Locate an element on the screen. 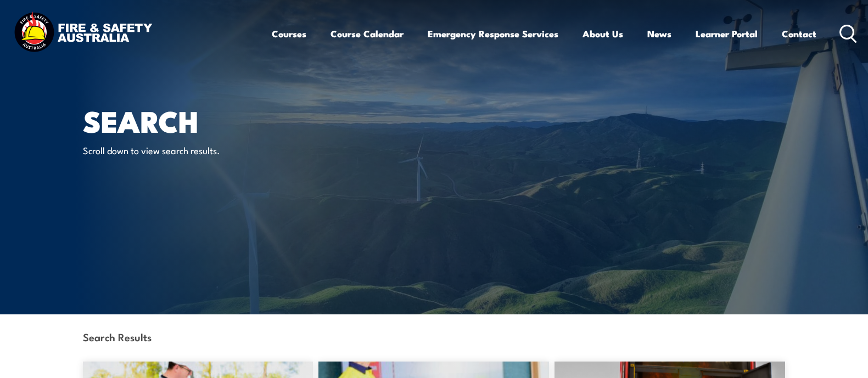  a: Course Calendar is located at coordinates (366, 34).